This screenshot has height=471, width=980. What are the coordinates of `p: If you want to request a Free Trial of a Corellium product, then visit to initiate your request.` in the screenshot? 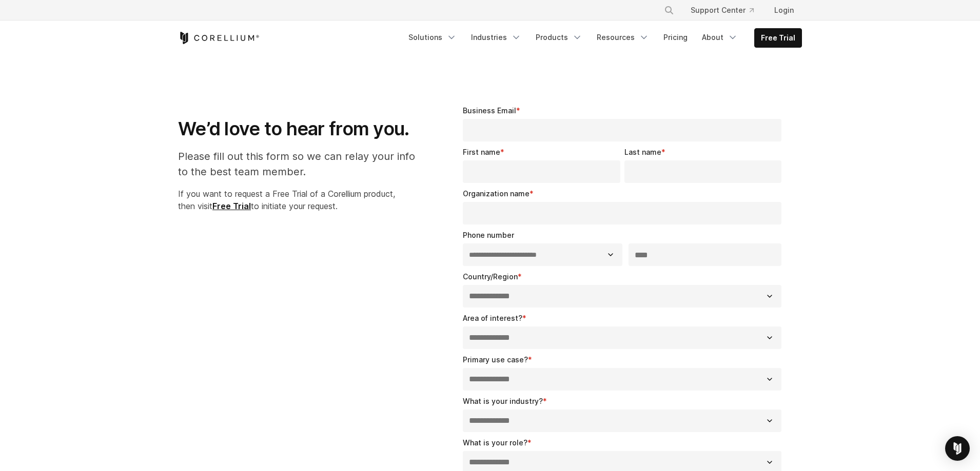 It's located at (301, 200).